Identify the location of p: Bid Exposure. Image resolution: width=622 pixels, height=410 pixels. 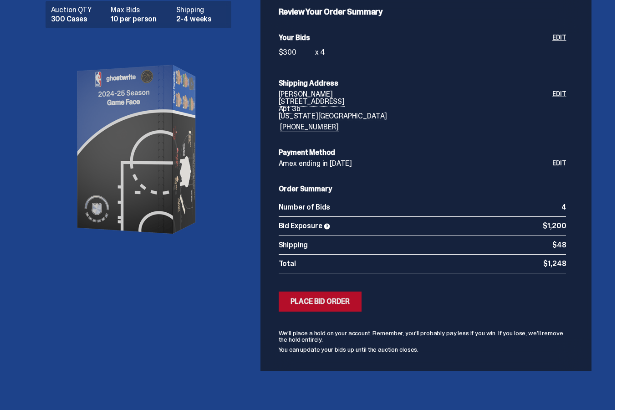
(411, 226).